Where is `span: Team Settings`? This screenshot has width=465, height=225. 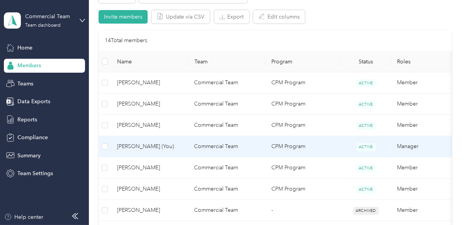 span: Team Settings is located at coordinates (35, 173).